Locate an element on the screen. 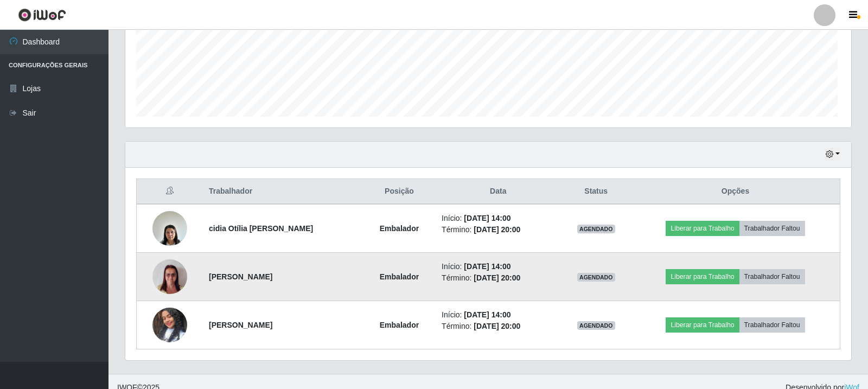 Image resolution: width=868 pixels, height=389 pixels. th: Trabalhador is located at coordinates (283, 192).